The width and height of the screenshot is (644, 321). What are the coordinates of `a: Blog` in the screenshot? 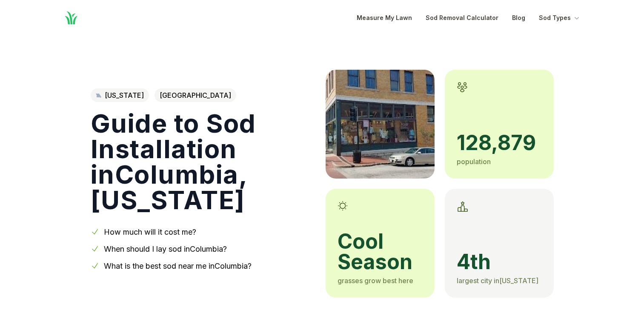 It's located at (519, 18).